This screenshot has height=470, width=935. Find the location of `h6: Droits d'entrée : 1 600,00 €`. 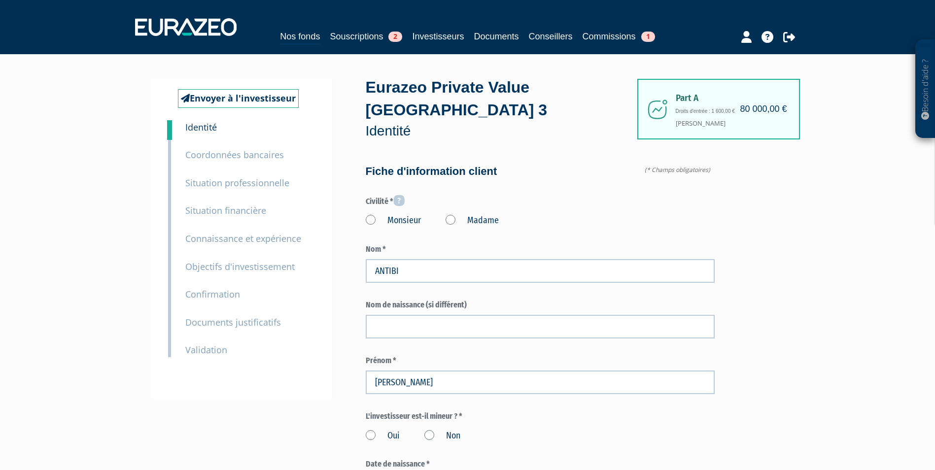

h6: Droits d'entrée : 1 600,00 € is located at coordinates (730, 111).